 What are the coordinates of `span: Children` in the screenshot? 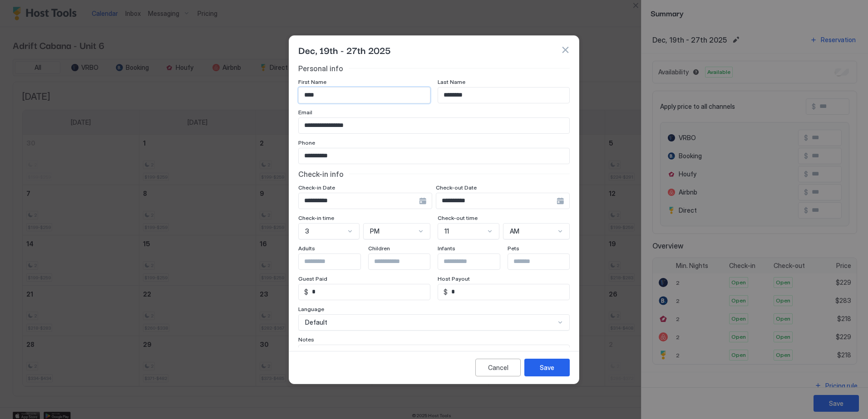 It's located at (379, 248).